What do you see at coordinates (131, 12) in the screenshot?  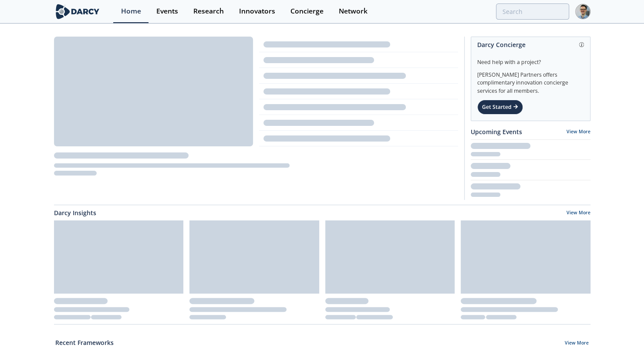 I see `div: Home` at bounding box center [131, 12].